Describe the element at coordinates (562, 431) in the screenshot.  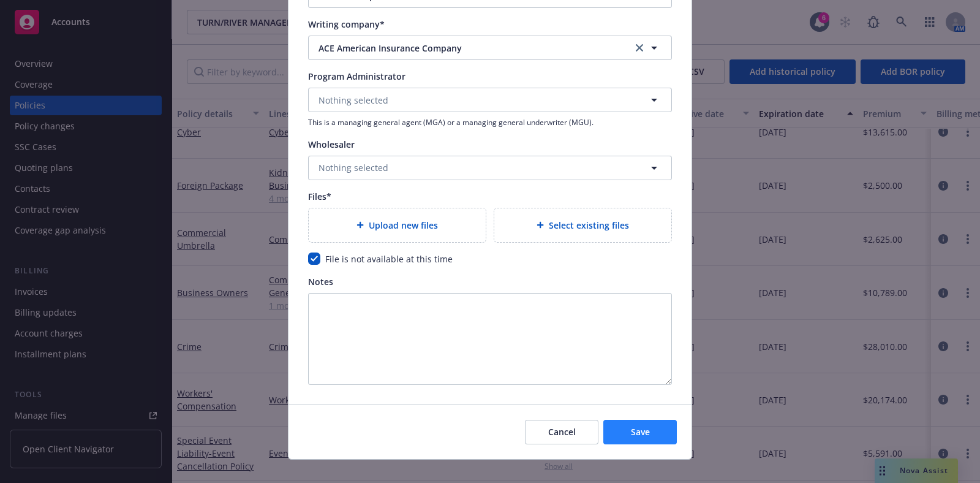
I see `span: Cancel` at that location.